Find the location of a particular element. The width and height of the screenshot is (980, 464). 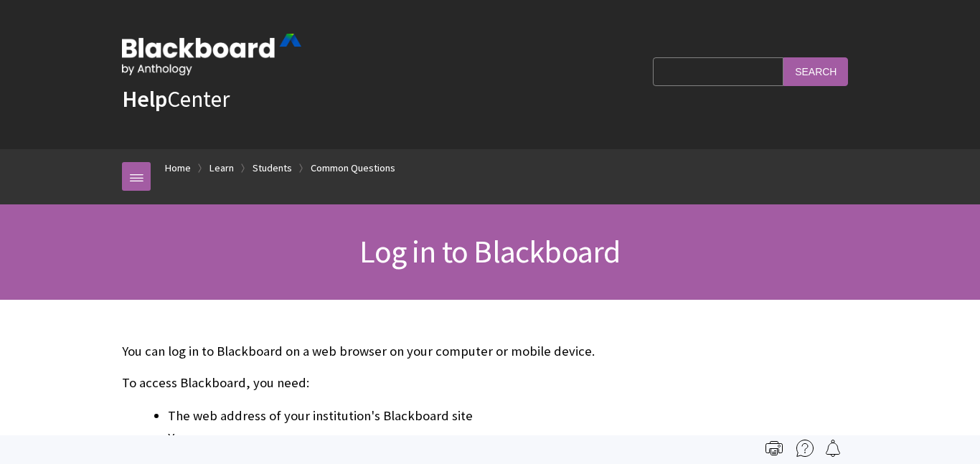

img: Follow this page is located at coordinates (833, 449).